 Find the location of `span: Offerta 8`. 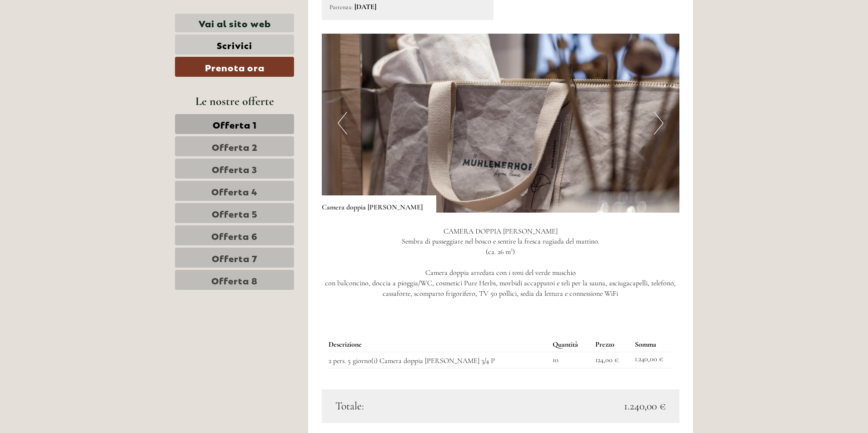

span: Offerta 8 is located at coordinates (235, 280).